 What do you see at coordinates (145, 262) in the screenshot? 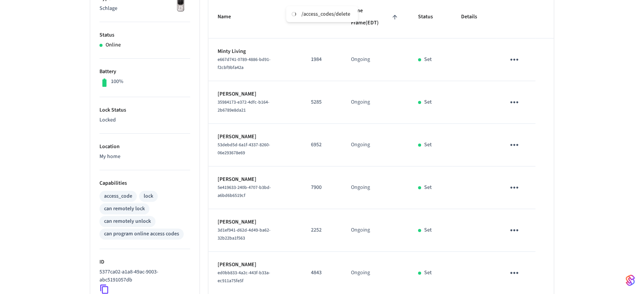
I see `p: ID` at bounding box center [145, 262].